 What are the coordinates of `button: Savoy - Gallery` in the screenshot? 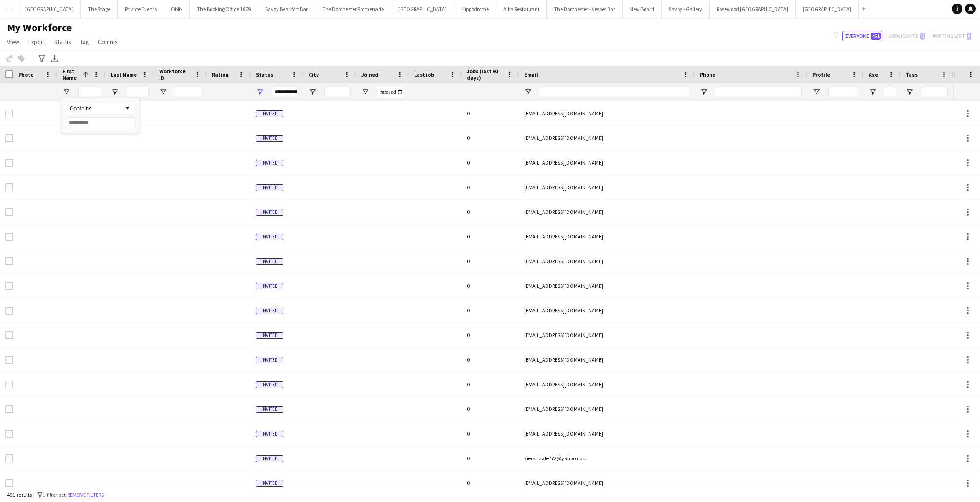 It's located at (686, 9).